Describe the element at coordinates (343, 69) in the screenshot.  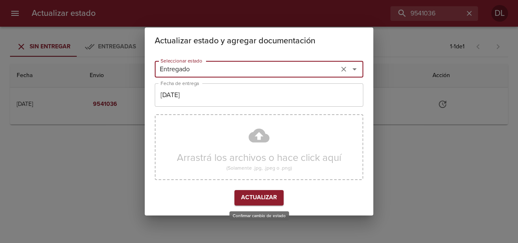
I see `button: Limpiar` at that location.